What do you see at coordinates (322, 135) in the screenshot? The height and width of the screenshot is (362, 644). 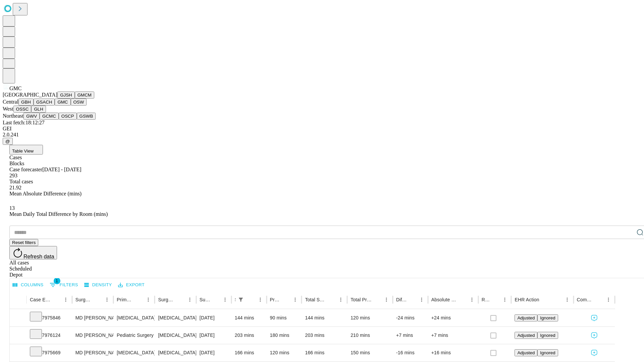 I see `div: 2.0.241` at bounding box center [322, 135].